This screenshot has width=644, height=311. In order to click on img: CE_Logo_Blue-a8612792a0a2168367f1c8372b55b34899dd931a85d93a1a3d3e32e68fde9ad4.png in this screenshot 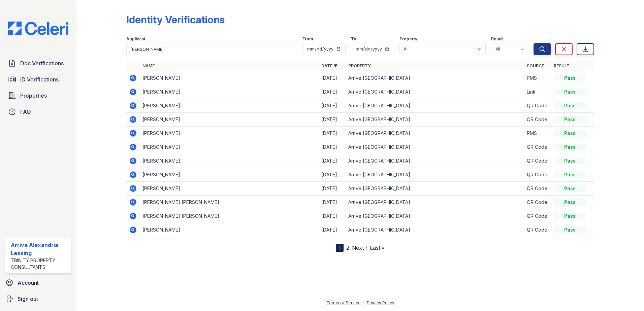, I will do `click(38, 28)`.